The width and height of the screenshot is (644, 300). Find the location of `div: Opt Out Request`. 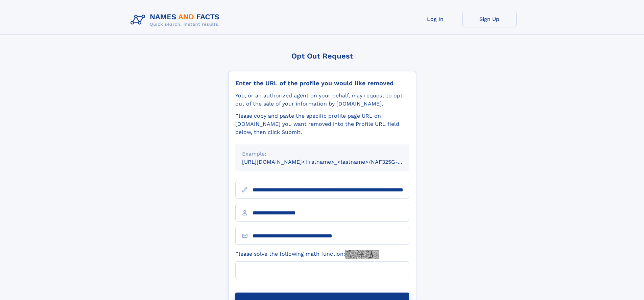

div: Opt Out Request is located at coordinates (322, 56).